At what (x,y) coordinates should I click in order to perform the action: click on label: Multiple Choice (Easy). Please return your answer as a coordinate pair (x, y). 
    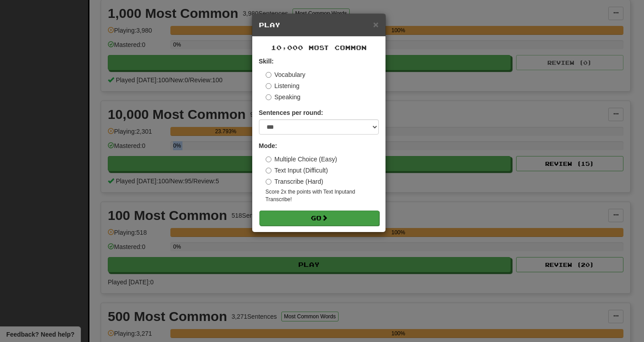
    Looking at the image, I should click on (301, 159).